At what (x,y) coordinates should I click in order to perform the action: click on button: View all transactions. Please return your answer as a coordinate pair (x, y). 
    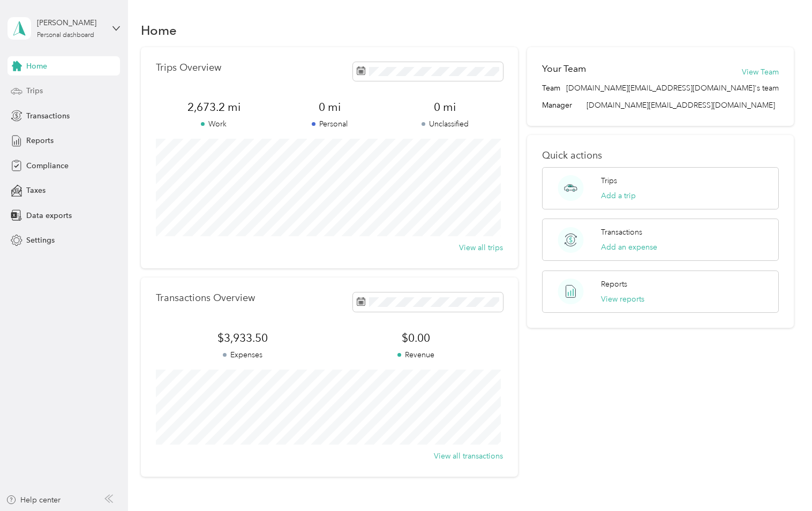
    Looking at the image, I should click on (468, 456).